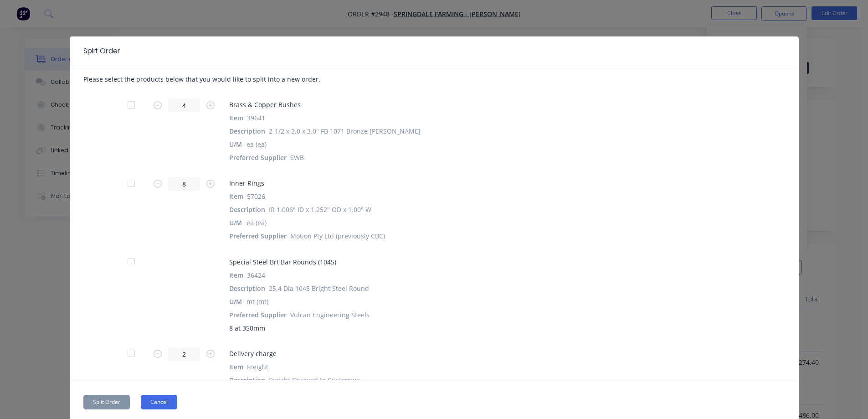 This screenshot has width=868, height=419. I want to click on div: Motion Pty Ltd (previously CBC), so click(338, 236).